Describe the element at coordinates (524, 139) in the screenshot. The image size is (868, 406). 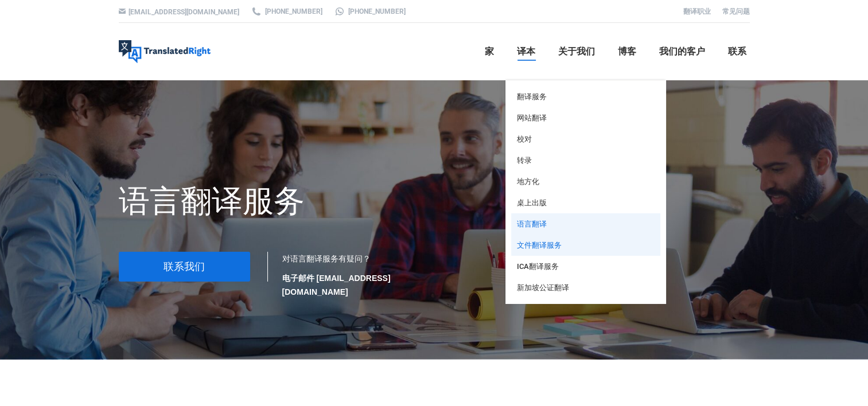
I see `span: 校对` at that location.